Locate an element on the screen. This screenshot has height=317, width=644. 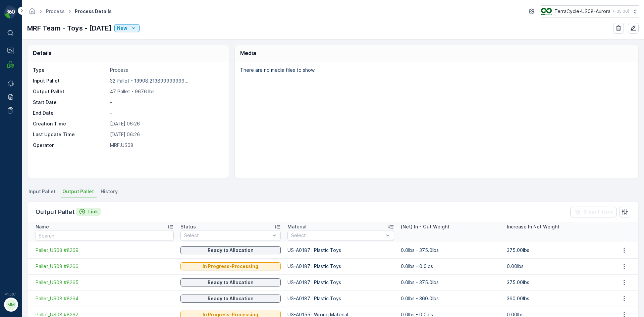
p: Link is located at coordinates (93, 211).